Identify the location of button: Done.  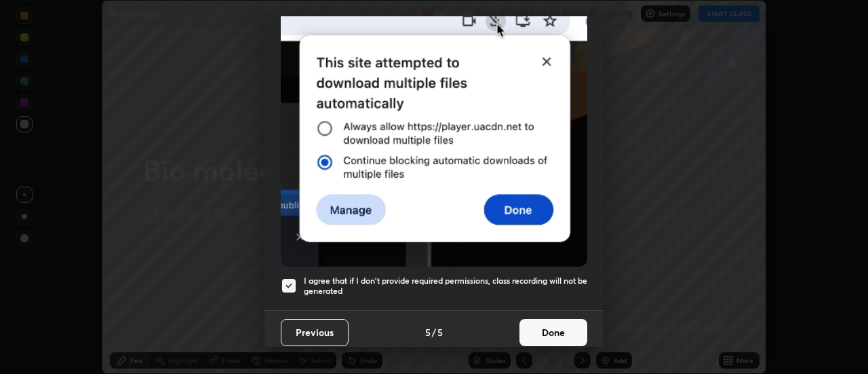
(553, 332).